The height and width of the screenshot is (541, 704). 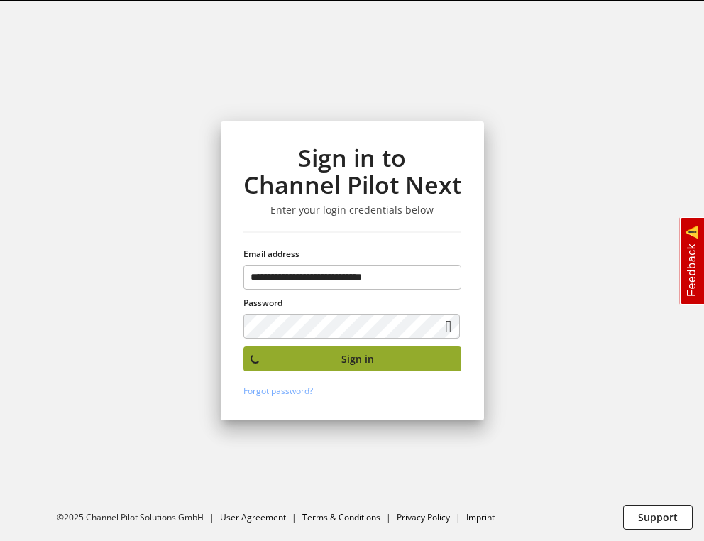 What do you see at coordinates (253, 516) in the screenshot?
I see `a: User Agreement` at bounding box center [253, 516].